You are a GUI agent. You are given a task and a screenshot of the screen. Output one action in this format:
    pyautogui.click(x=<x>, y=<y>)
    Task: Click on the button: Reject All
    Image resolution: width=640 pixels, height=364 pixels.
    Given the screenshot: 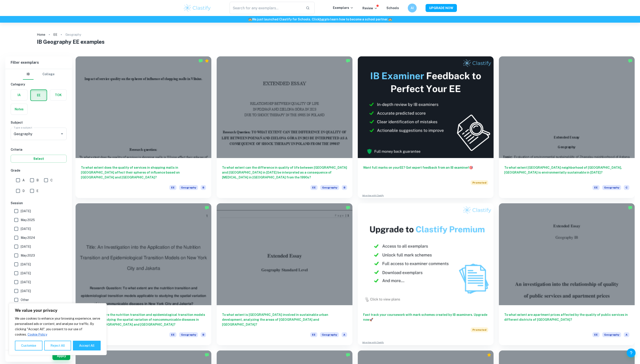 What is the action you would take?
    pyautogui.click(x=58, y=346)
    